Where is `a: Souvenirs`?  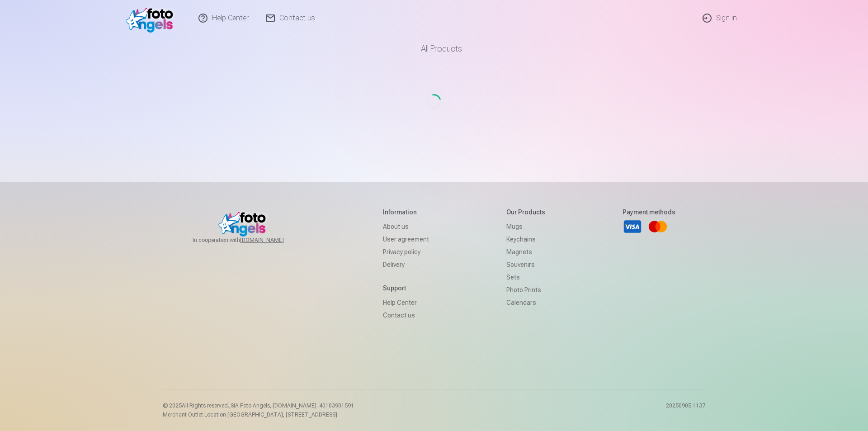
a: Souvenirs is located at coordinates (526, 265).